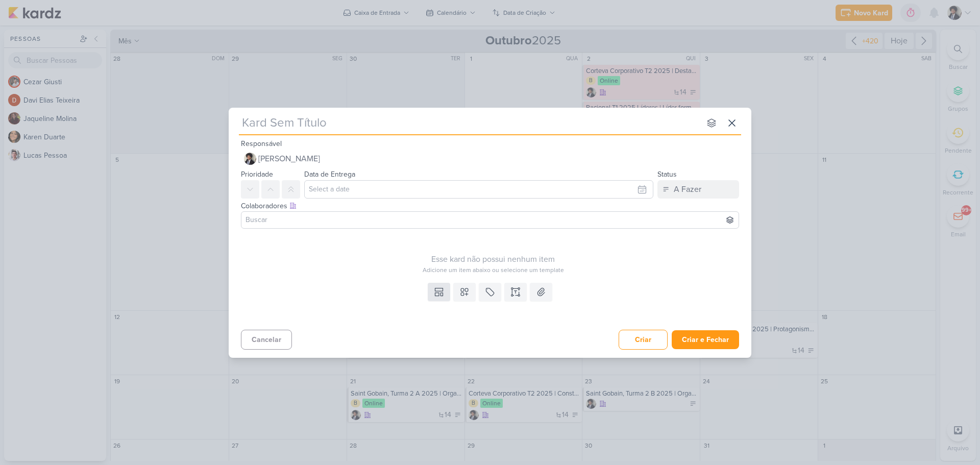  Describe the element at coordinates (267, 340) in the screenshot. I see `button: Cancelar` at that location.